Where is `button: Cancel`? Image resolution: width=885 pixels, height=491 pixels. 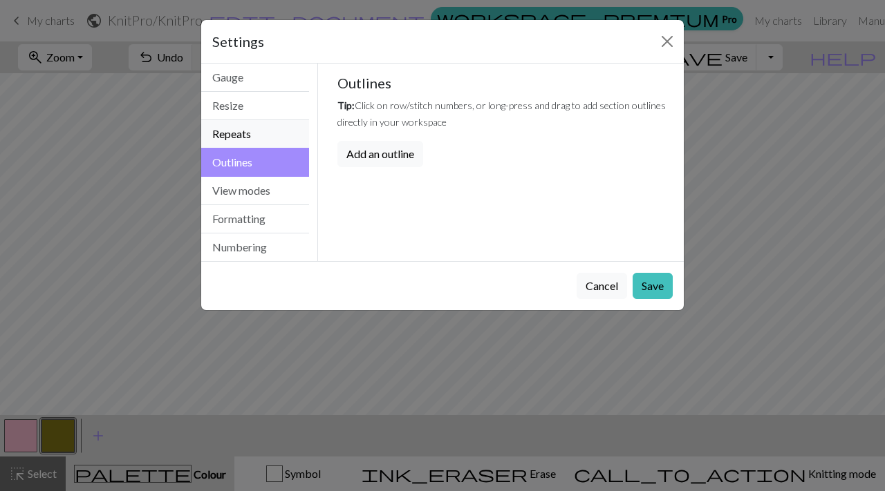
button: Cancel is located at coordinates (601, 286).